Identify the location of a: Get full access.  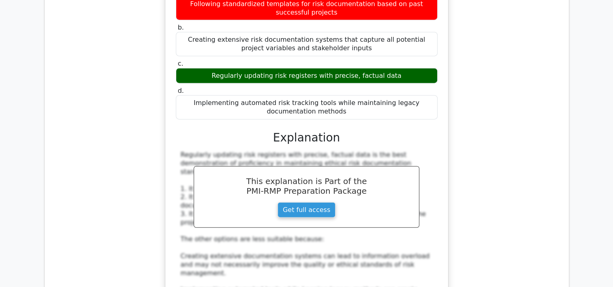
(306, 210).